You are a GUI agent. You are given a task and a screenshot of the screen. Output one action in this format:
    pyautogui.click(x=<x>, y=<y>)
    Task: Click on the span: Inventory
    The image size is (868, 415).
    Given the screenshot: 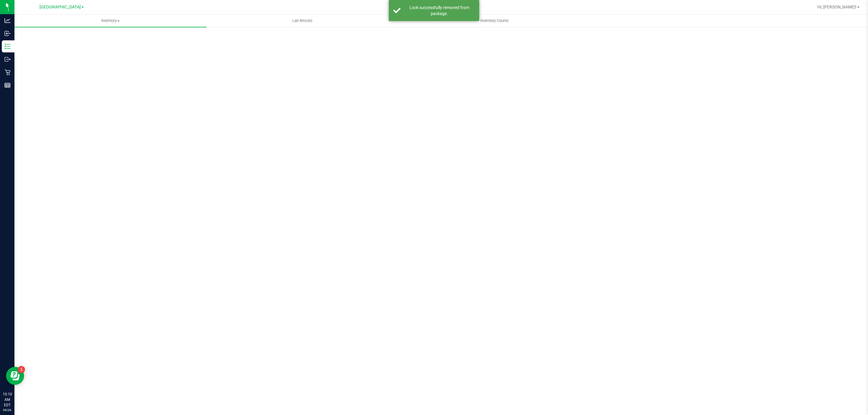 What is the action you would take?
    pyautogui.click(x=110, y=21)
    